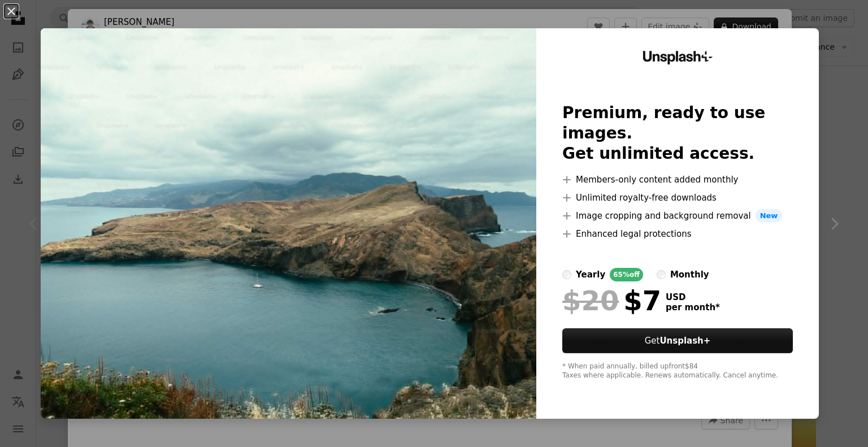 This screenshot has height=447, width=868. Describe the element at coordinates (678, 133) in the screenshot. I see `h2: Premium, ready to use images. Get unlimited access.` at that location.